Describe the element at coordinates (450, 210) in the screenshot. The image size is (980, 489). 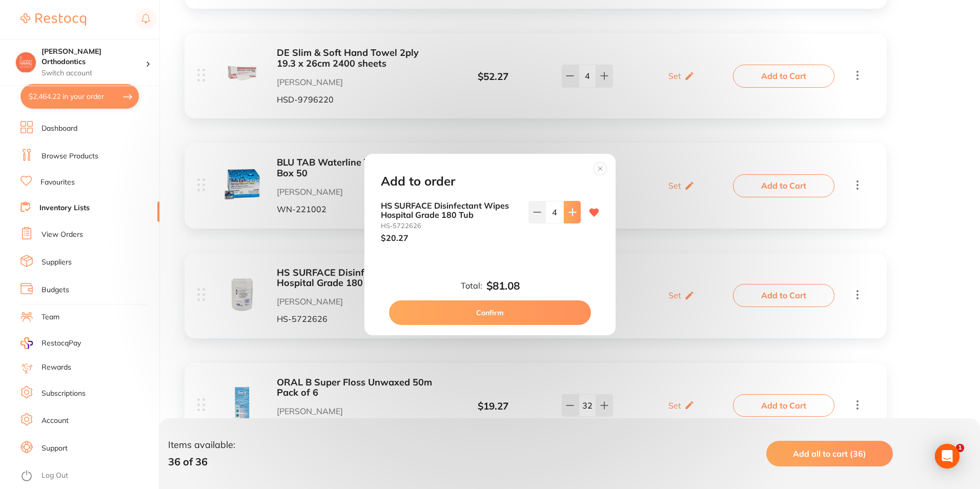
I see `b: HS SURFACE Disinfectant Wipes Hospital Grade 180 Tub` at that location.